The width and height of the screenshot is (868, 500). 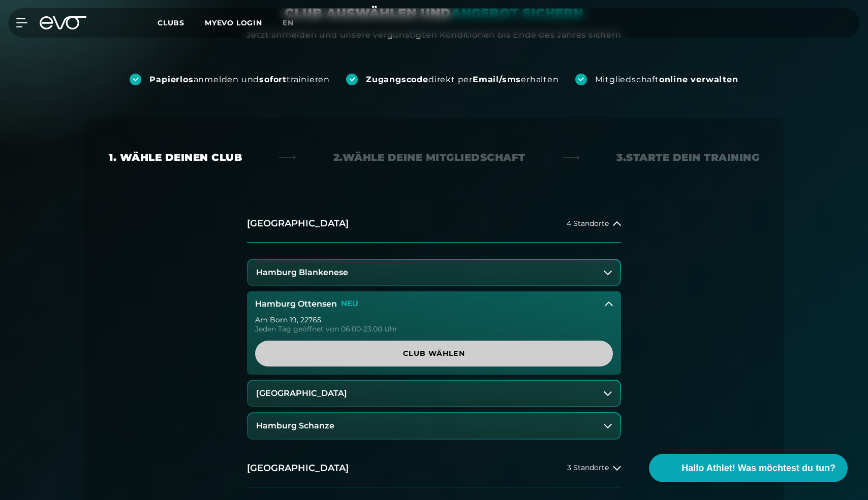 I want to click on div: 1. Wähle deinen Club, so click(x=175, y=157).